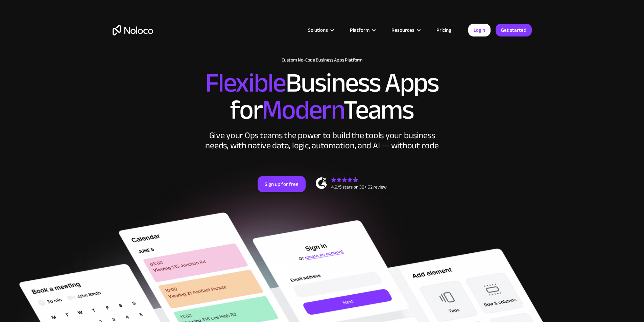 The image size is (644, 322). I want to click on h2: Business Apps for Teams, so click(322, 97).